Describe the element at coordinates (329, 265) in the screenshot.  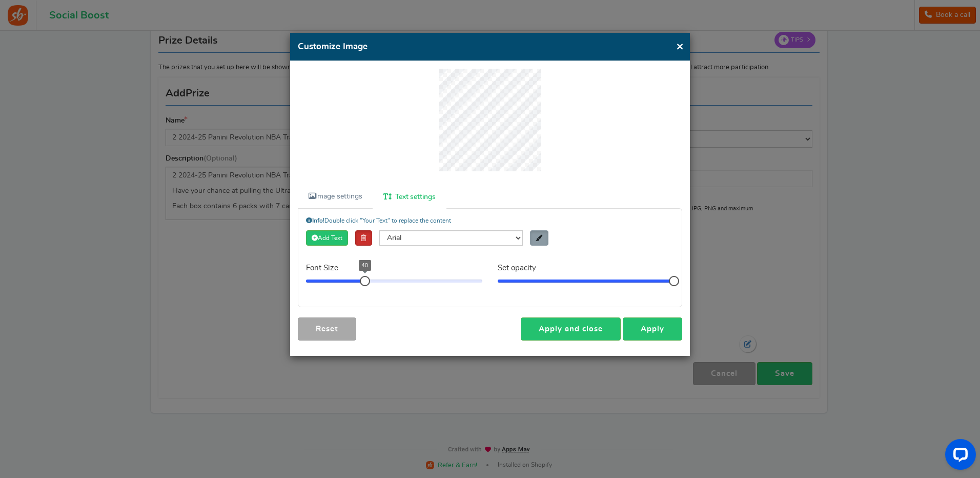
I see `label: Font Size` at that location.